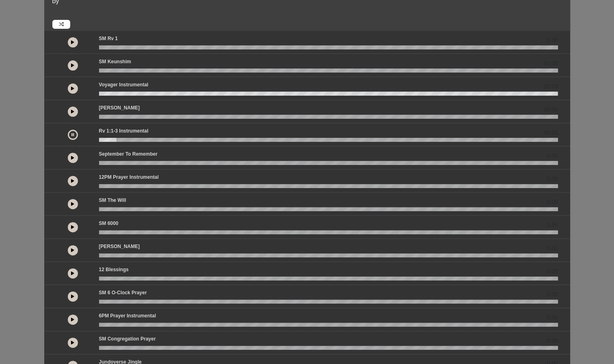 This screenshot has width=614, height=364. What do you see at coordinates (550, 133) in the screenshot?
I see `span: 00:04` at bounding box center [550, 133].